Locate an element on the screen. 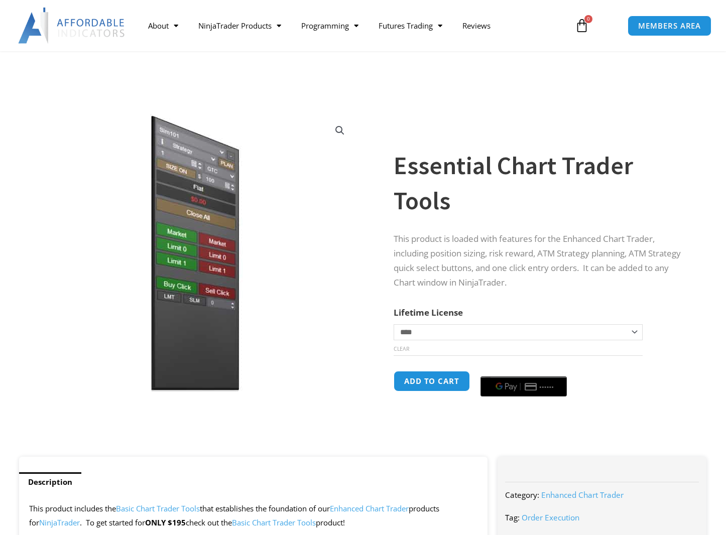 The width and height of the screenshot is (726, 535). h1: Essential Chart Trader Tools is located at coordinates (540, 183).